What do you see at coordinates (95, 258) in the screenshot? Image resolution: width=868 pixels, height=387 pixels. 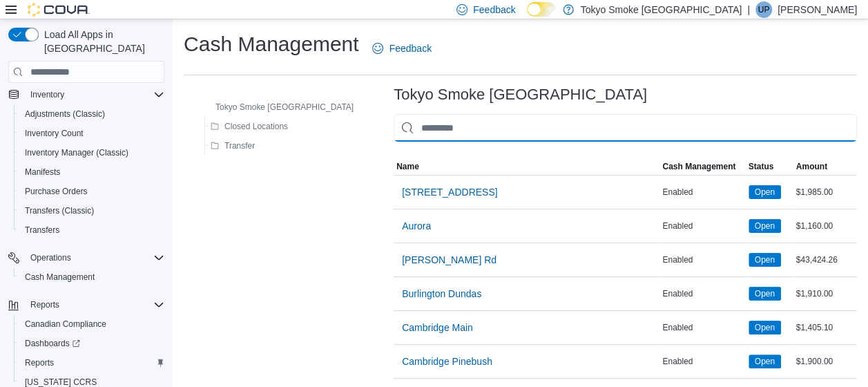 I see `span: Operations` at bounding box center [95, 258].